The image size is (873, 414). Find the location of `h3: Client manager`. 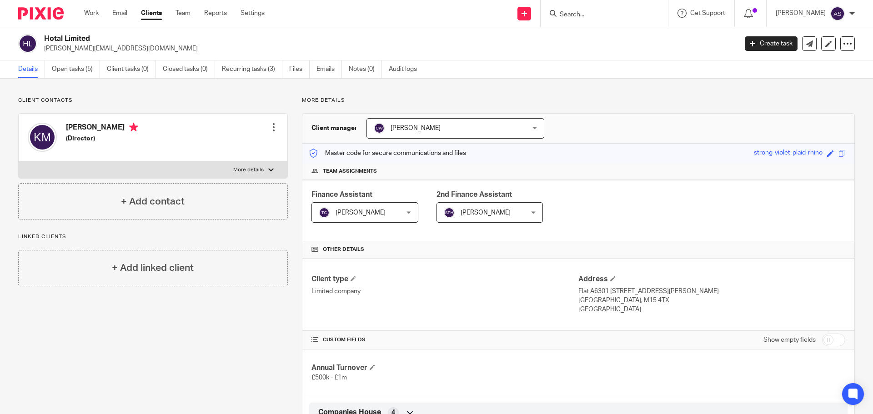

h3: Client manager is located at coordinates (334, 128).